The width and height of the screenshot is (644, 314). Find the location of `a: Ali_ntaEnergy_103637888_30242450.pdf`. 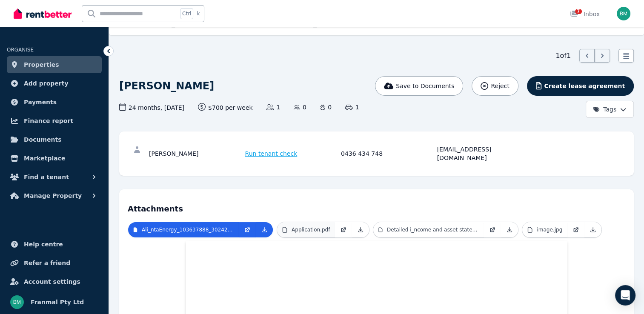

a: Ali_ntaEnergy_103637888_30242450.pdf is located at coordinates (183, 230).